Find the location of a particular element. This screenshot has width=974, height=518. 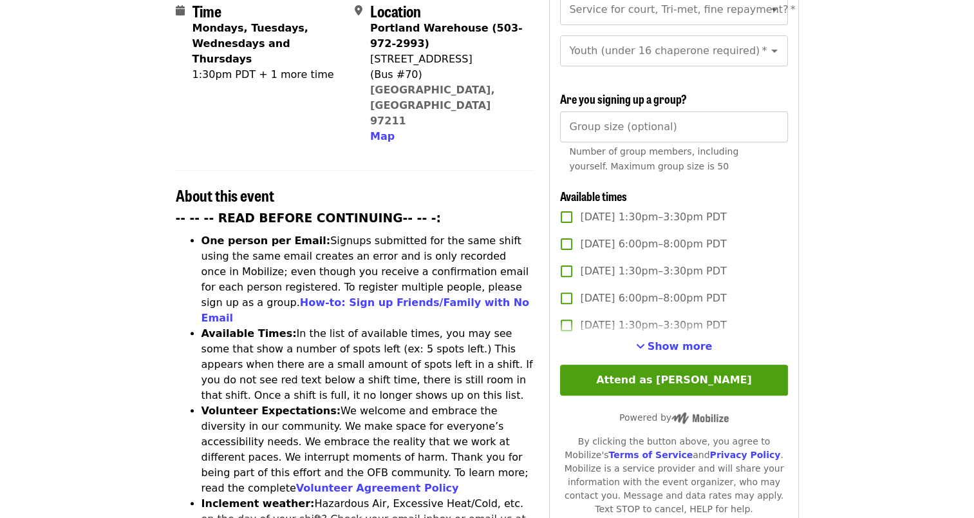

strong: Available Times: is located at coordinates (249, 333).